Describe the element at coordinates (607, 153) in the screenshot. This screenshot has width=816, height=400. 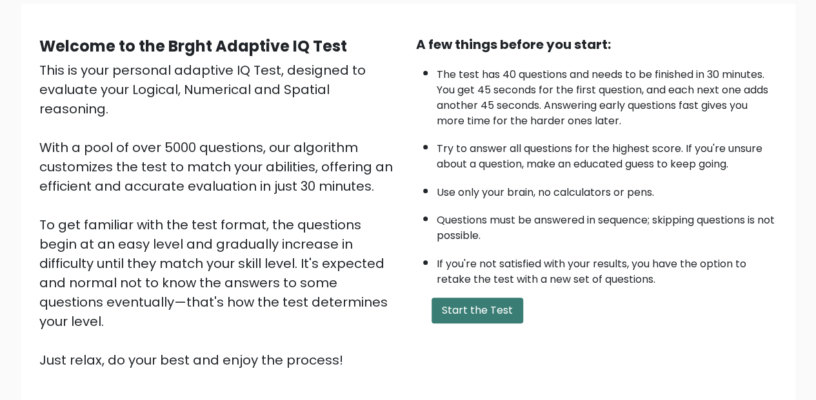
I see `li: Try to answer all questions for the highest score. If you're unsure about a question, make an edu...` at that location.